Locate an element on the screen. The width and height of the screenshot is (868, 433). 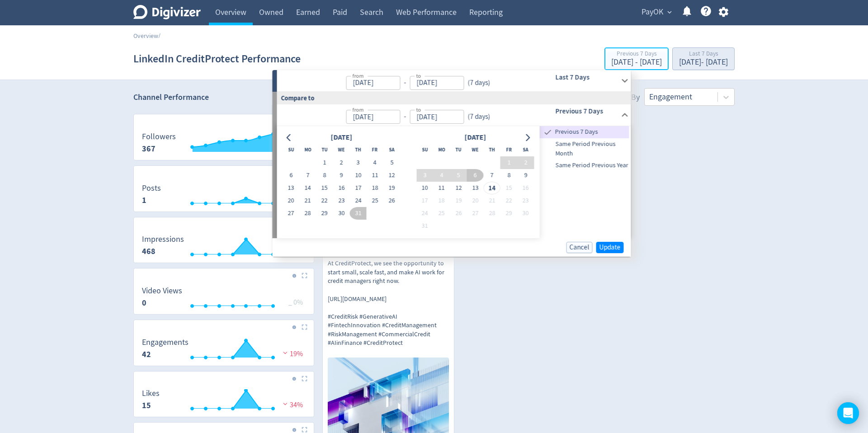
svg: Followers 367 is located at coordinates (224, 144).